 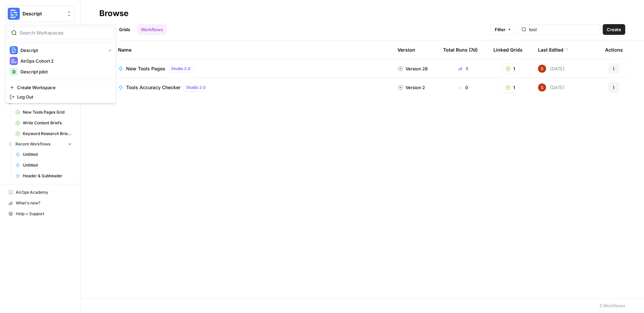 I want to click on a: Header & Subheader, so click(x=43, y=176).